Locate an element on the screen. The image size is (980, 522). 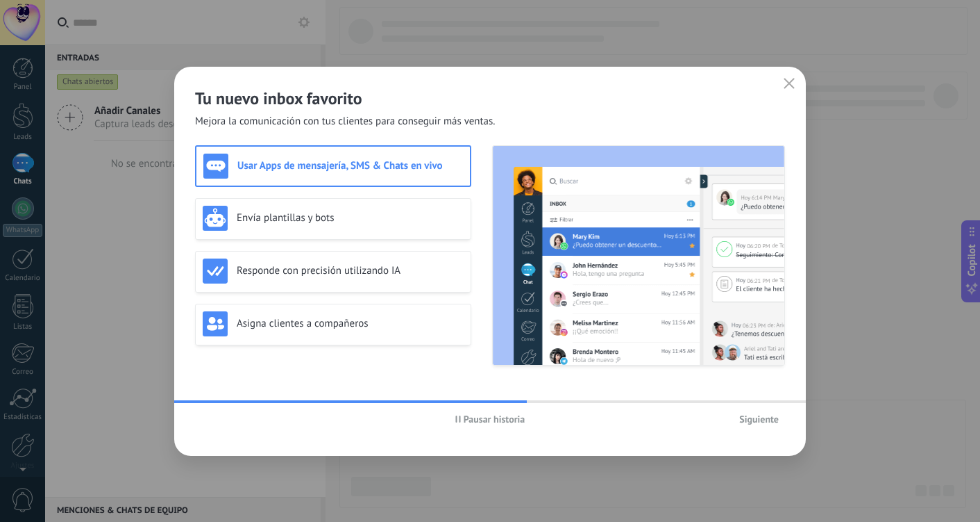
button: Pausar historia is located at coordinates (490, 419).